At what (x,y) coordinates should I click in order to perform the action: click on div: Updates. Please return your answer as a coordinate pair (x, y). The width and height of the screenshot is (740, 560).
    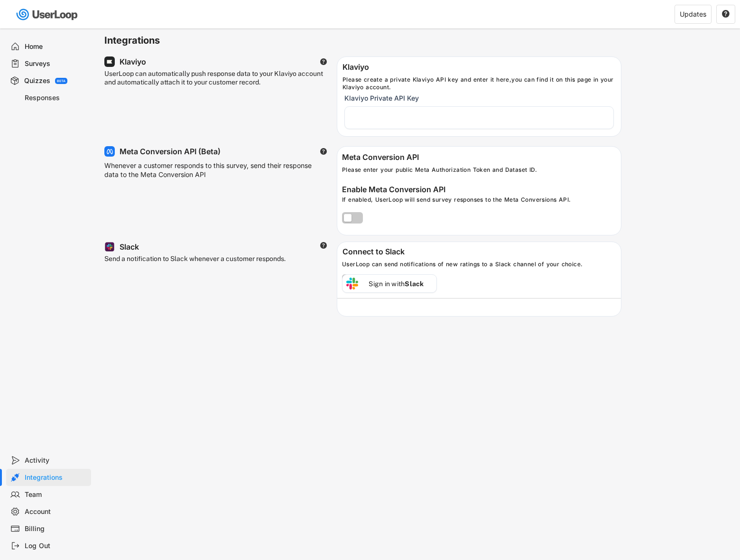
    Looking at the image, I should click on (693, 14).